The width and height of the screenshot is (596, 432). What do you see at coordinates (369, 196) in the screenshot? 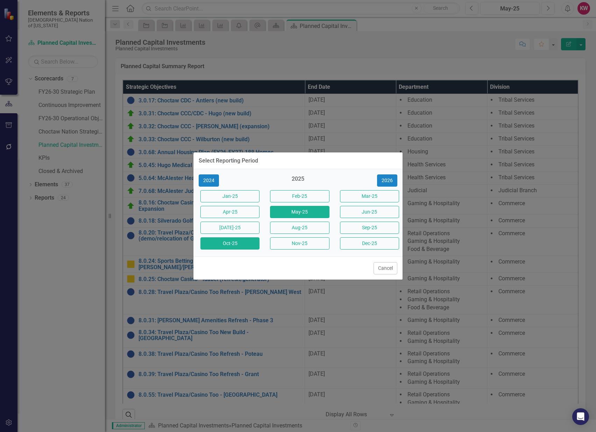
I see `button: Mar-25` at bounding box center [369, 196].